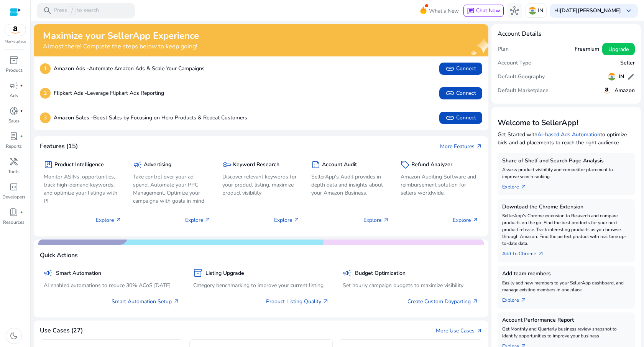 This screenshot has width=644, height=347. I want to click on p: Marketplace, so click(15, 41).